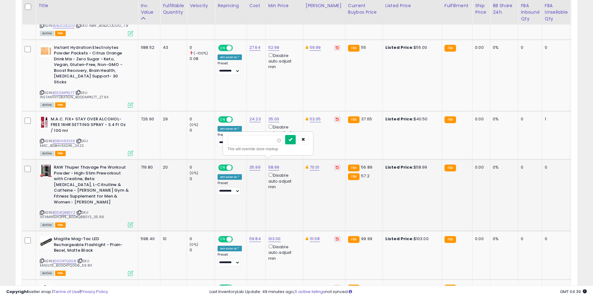  Describe the element at coordinates (274, 48) in the screenshot. I see `a: 52.99` at that location.